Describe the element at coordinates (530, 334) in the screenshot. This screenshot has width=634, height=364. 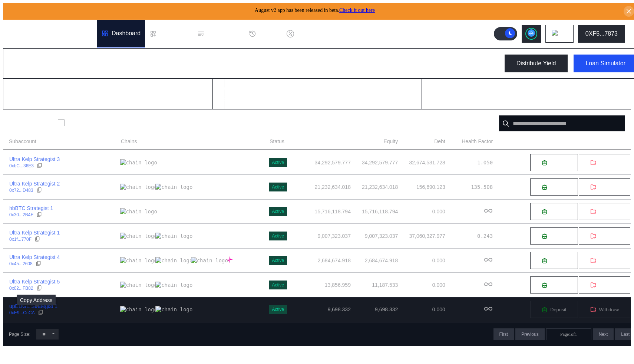
I see `button: Previous` at that location.